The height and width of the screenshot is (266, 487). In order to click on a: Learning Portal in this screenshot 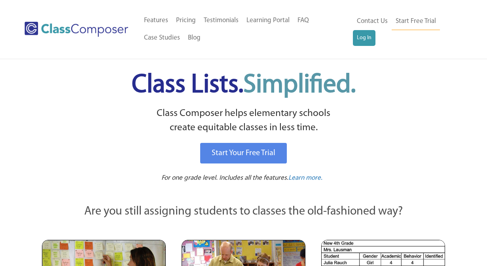, I will do `click(268, 21)`.